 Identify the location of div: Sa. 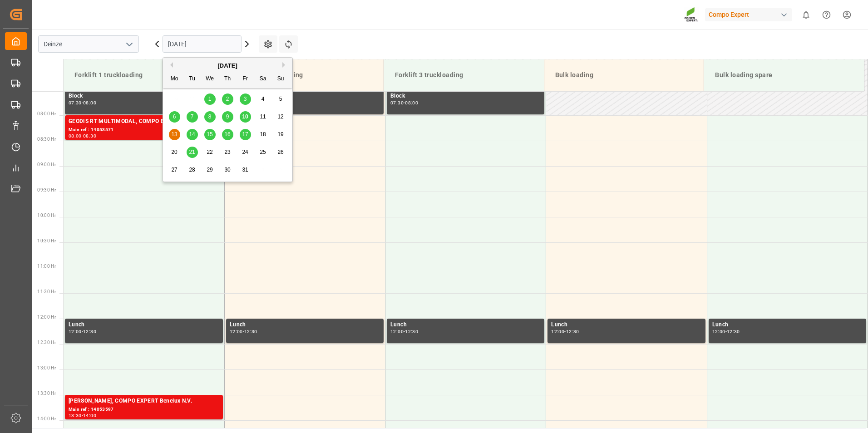
(263, 79).